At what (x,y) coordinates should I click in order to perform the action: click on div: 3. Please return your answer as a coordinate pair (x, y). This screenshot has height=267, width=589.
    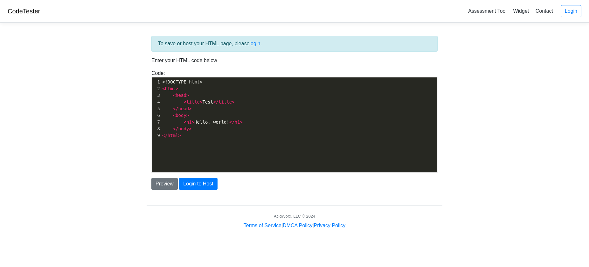
    Looking at the image, I should click on (156, 95).